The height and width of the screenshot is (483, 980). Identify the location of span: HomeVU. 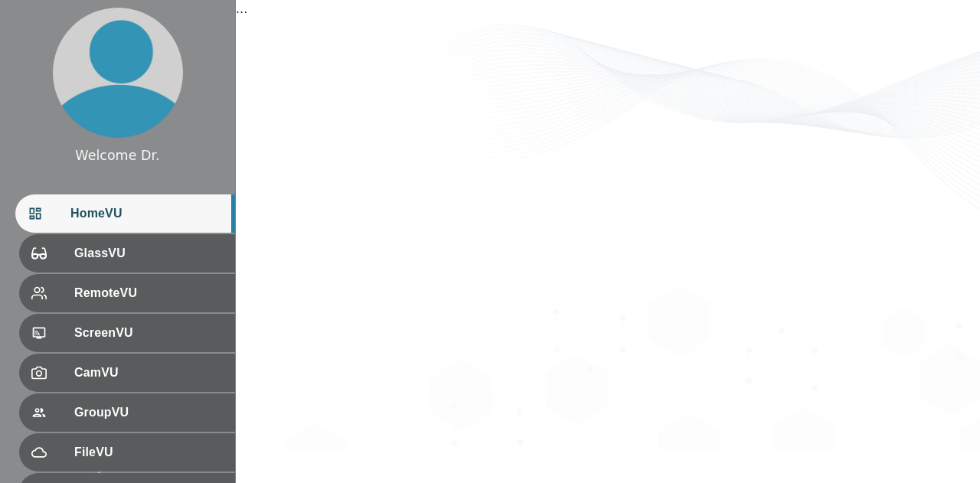
(146, 214).